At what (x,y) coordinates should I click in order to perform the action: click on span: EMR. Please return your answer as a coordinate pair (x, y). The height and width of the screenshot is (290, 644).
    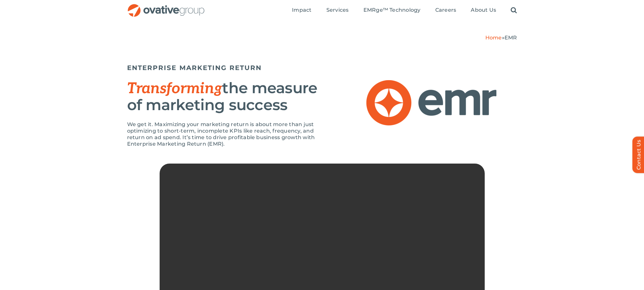
    Looking at the image, I should click on (511, 37).